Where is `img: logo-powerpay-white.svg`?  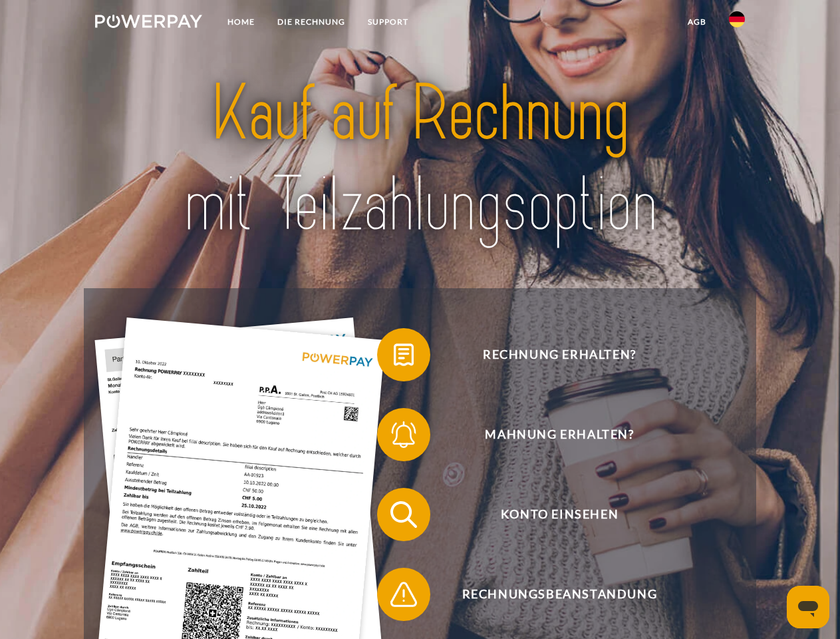 img: logo-powerpay-white.svg is located at coordinates (149, 21).